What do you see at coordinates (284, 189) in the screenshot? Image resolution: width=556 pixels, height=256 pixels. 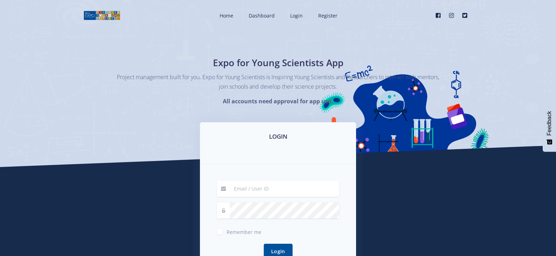 I see `input: Email / User ID` at bounding box center [284, 189].